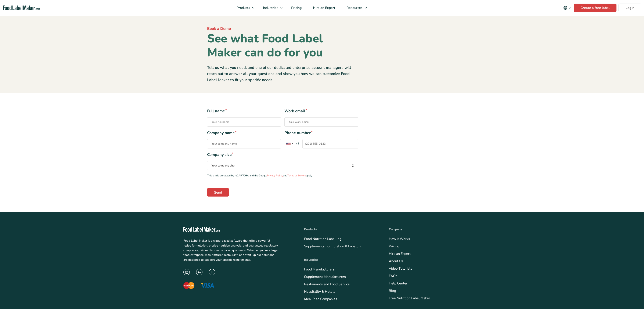 This screenshot has width=644, height=309. I want to click on a: Hospitality & Hotels, so click(320, 292).